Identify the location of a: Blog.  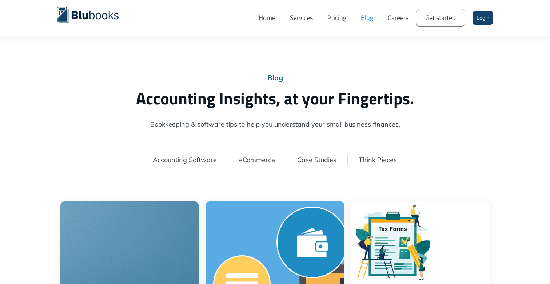
(367, 18).